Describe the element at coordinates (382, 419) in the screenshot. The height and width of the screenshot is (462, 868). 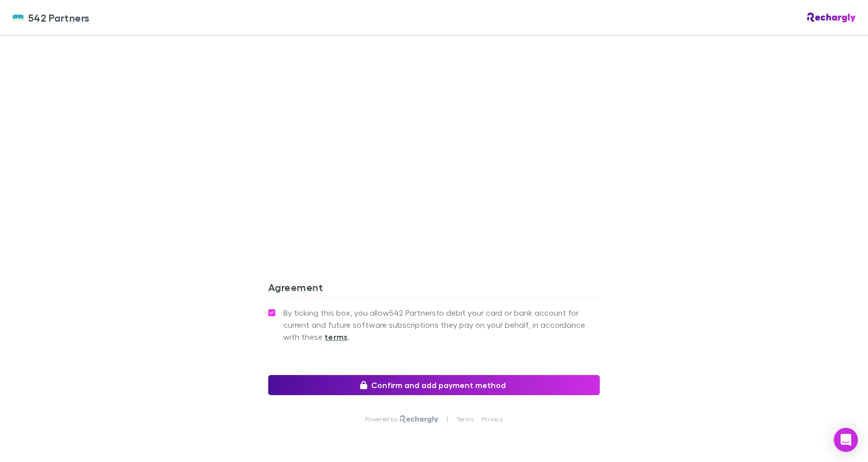
I see `p: Powered by` at that location.